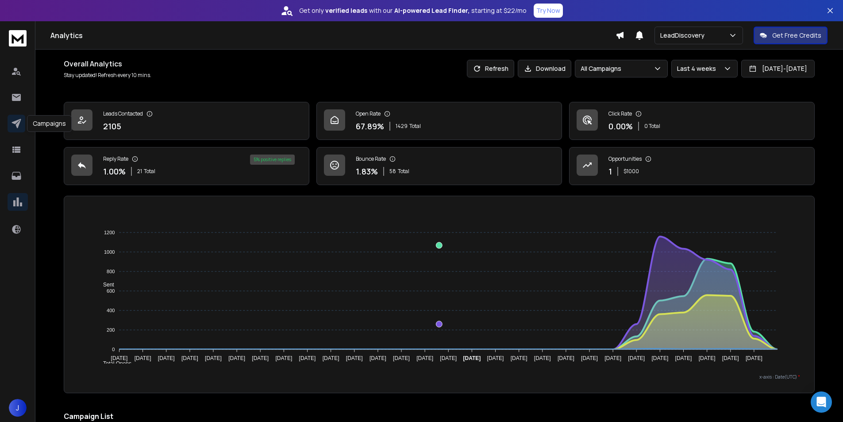  I want to click on h1: Analytics, so click(333, 35).